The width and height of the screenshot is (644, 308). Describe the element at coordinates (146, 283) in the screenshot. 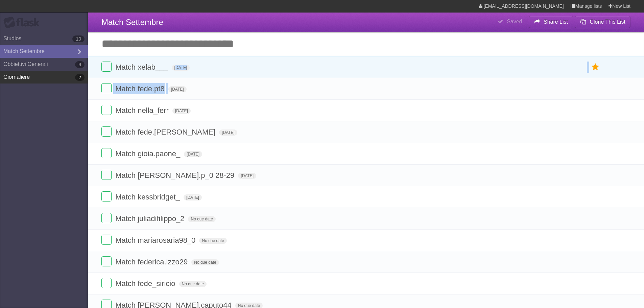

I see `span: Match fede_siricio` at that location.